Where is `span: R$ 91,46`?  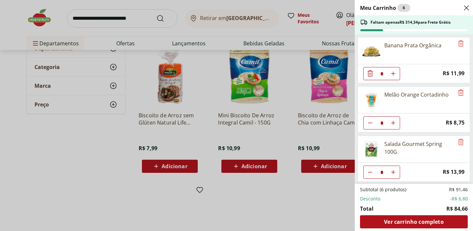 span: R$ 91,46 is located at coordinates (458, 189).